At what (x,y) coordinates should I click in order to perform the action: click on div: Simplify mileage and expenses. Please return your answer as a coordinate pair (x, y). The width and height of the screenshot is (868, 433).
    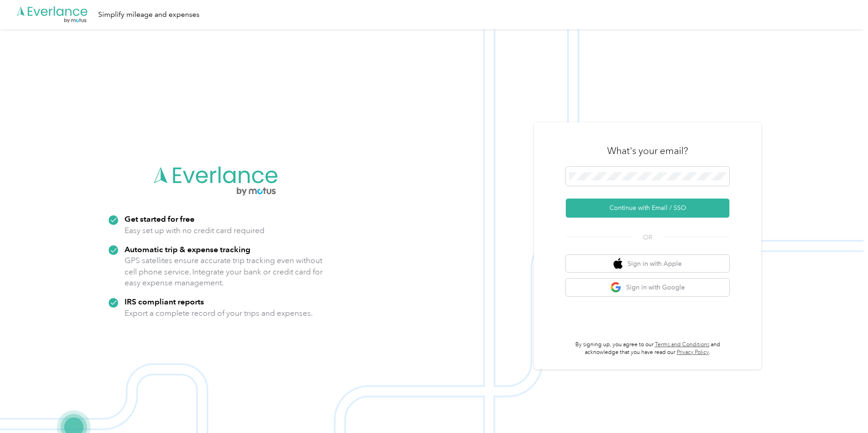
    Looking at the image, I should click on (149, 15).